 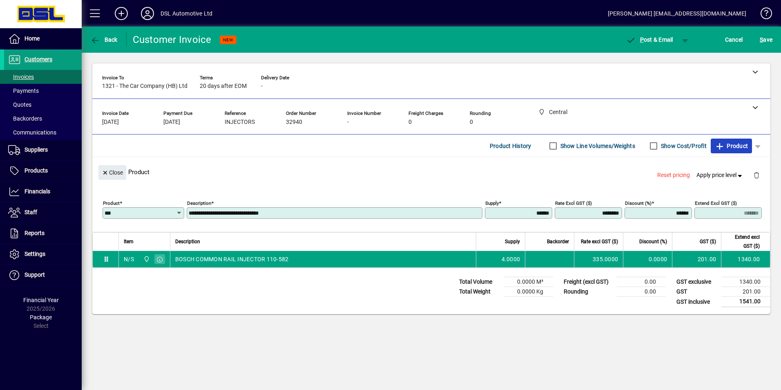 I want to click on td: 0.0000, so click(x=647, y=259).